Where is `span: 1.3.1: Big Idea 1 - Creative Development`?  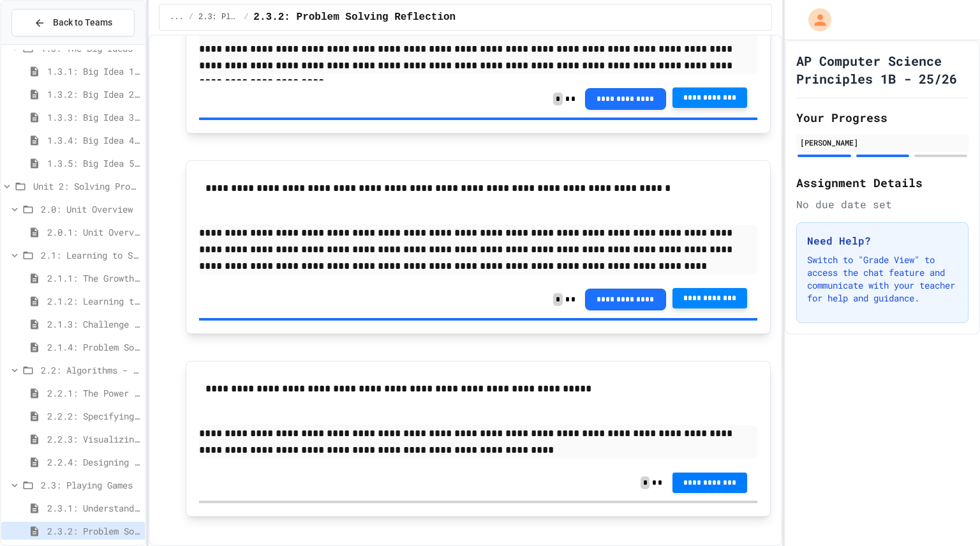
span: 1.3.1: Big Idea 1 - Creative Development is located at coordinates (93, 71).